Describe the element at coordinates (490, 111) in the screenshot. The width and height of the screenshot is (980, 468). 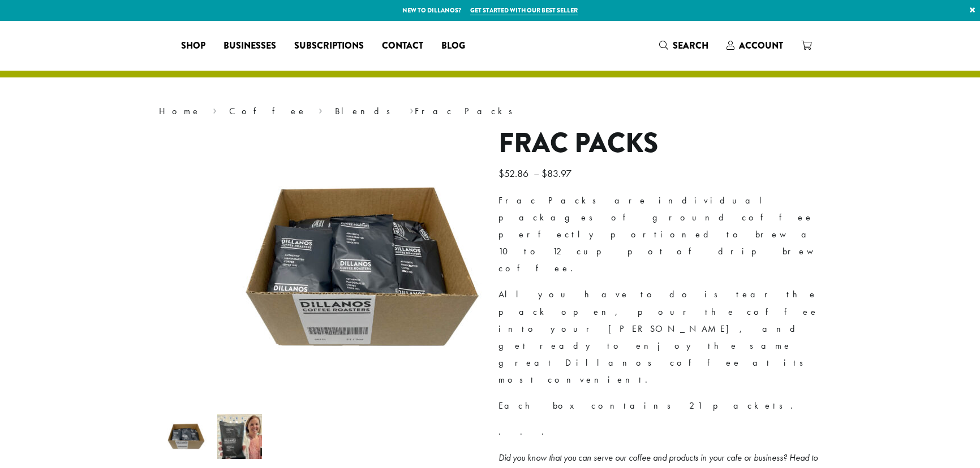
I see `nav: Breadcrumb` at that location.